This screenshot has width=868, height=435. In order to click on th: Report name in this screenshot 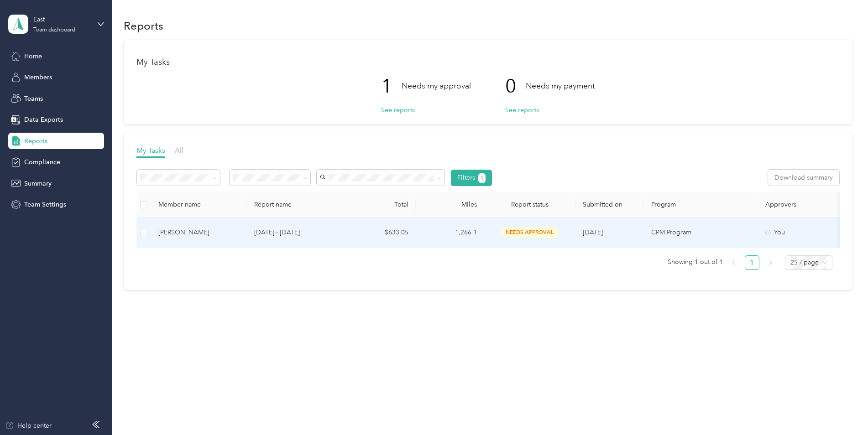, I will do `click(297, 204)`.